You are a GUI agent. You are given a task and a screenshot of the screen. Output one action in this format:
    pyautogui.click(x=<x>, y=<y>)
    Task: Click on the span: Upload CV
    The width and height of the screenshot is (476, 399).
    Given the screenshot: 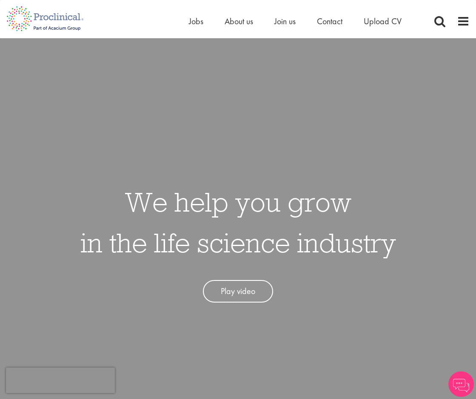 What is the action you would take?
    pyautogui.click(x=382, y=21)
    